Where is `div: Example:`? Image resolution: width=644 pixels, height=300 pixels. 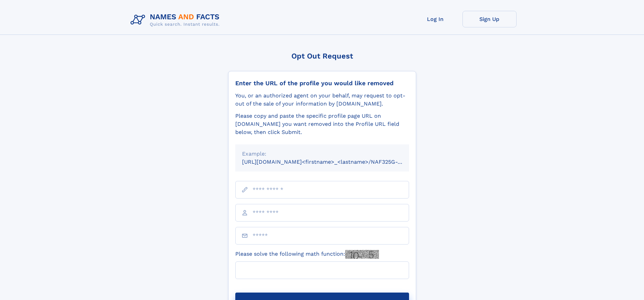 div: Example: is located at coordinates (322, 154).